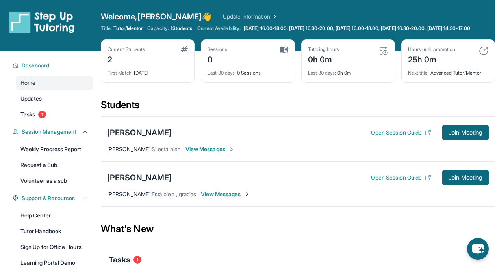 The width and height of the screenshot is (495, 266). Describe the element at coordinates (126, 59) in the screenshot. I see `div: 2` at that location.